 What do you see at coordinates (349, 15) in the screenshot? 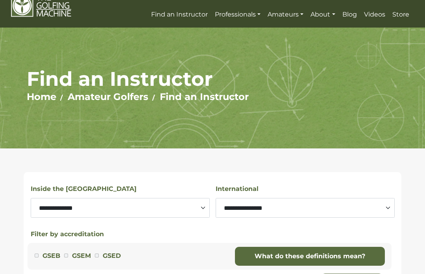
I see `a: Blog` at bounding box center [349, 15].